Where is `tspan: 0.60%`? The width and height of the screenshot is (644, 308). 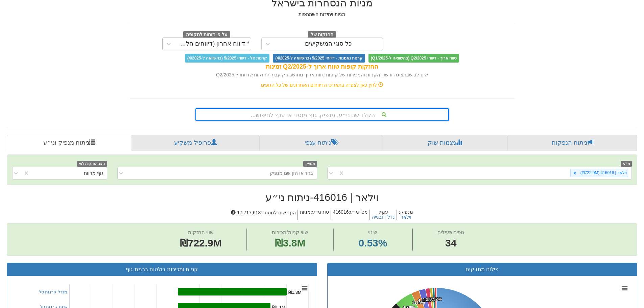
tspan: 0.60% is located at coordinates (434, 299).